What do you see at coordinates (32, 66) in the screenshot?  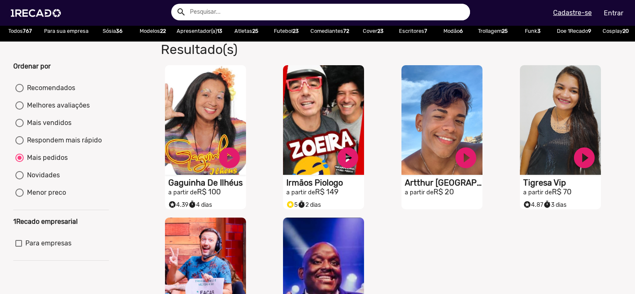 I see `b: Ordenar por` at bounding box center [32, 66].